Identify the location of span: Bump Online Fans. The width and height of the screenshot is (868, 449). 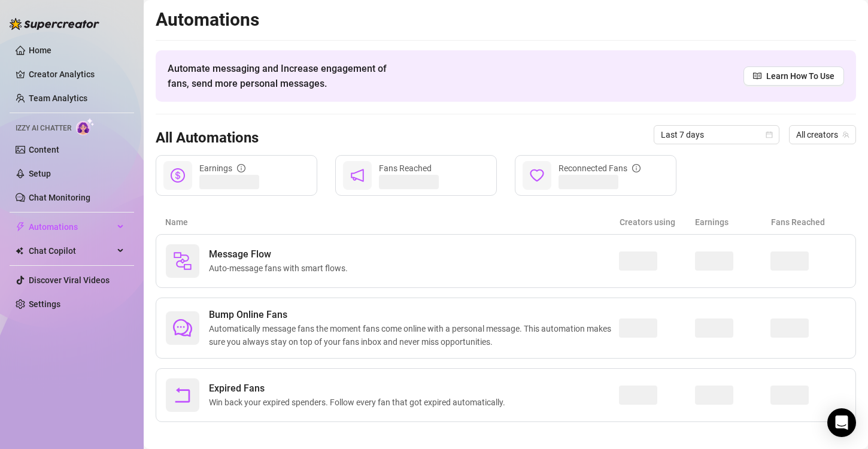
(414, 315).